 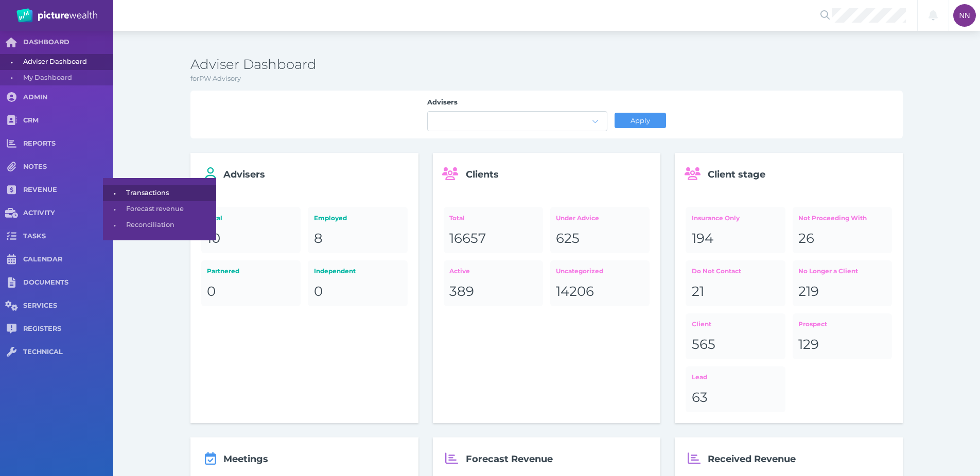 What do you see at coordinates (482, 175) in the screenshot?
I see `span: Clients` at bounding box center [482, 175].